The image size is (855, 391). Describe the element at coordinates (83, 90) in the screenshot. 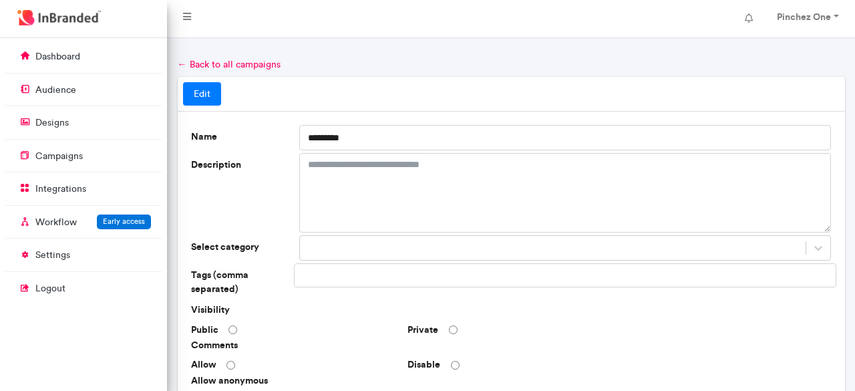

I see `a: audience` at that location.